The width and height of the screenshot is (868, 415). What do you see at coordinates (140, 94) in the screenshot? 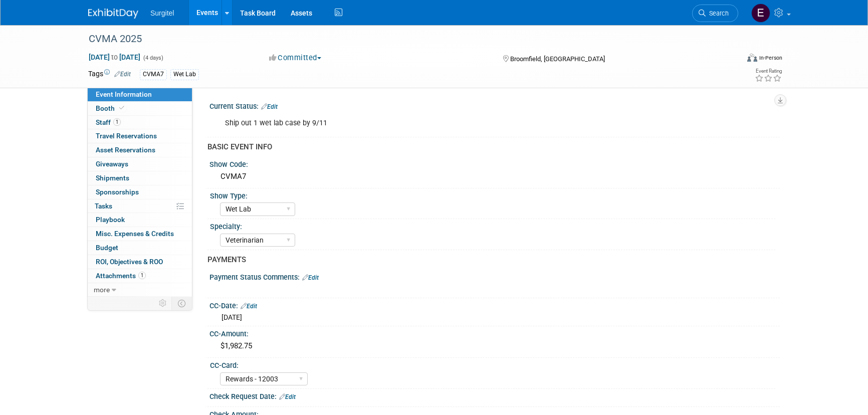
I see `a: Event Information` at bounding box center [140, 94].